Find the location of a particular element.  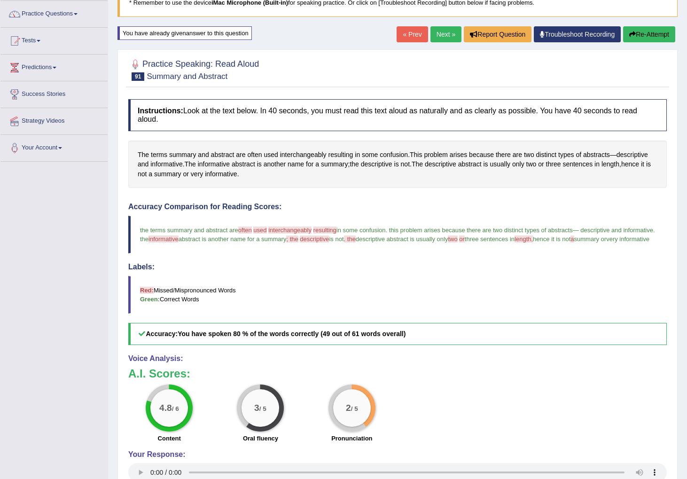

span: resulting is located at coordinates (325, 230).